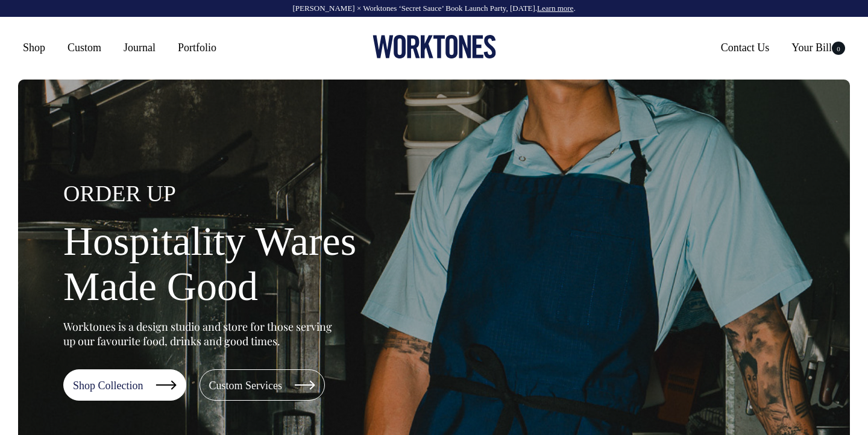 Image resolution: width=868 pixels, height=435 pixels. Describe the element at coordinates (84, 48) in the screenshot. I see `a: Custom` at that location.